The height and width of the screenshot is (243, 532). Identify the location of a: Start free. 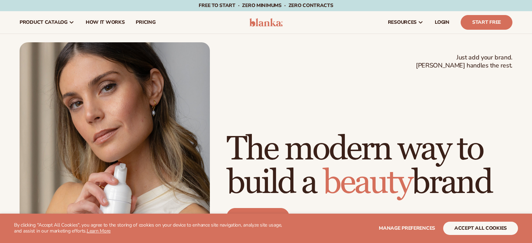
(258, 216).